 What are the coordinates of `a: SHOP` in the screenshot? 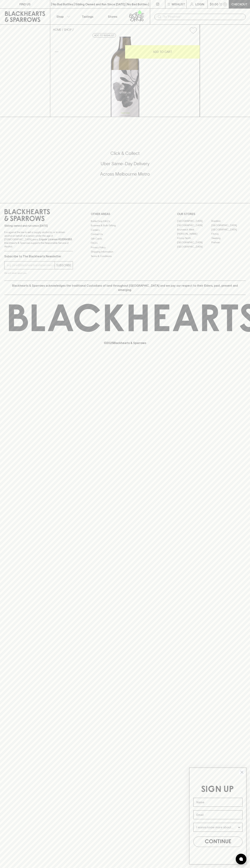 It's located at (68, 30).